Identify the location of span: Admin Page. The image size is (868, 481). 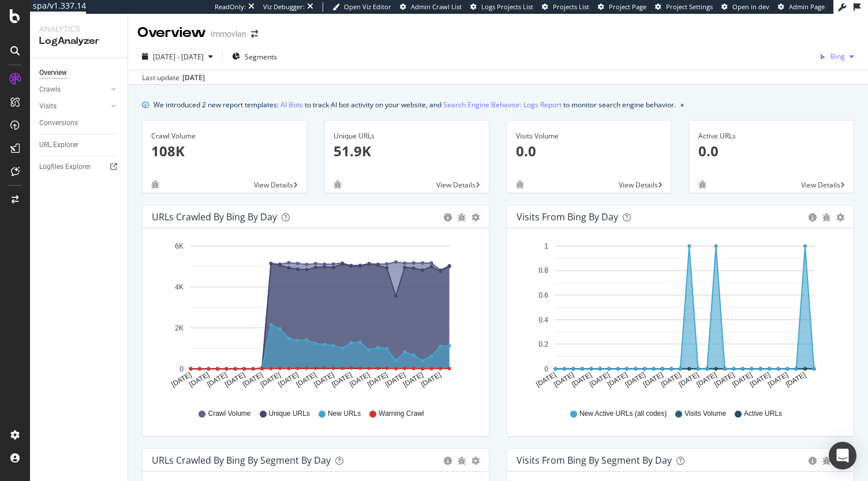
(806, 7).